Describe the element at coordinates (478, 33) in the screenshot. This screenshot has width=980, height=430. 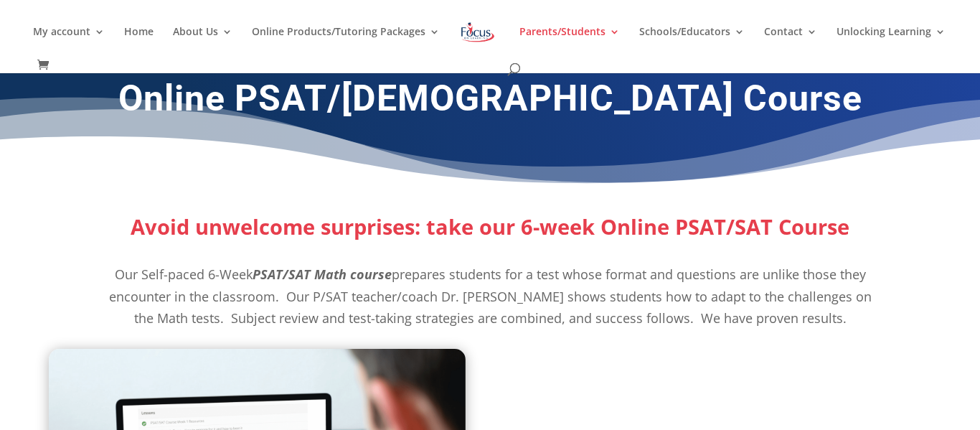
I see `img: Focus on Learning` at that location.